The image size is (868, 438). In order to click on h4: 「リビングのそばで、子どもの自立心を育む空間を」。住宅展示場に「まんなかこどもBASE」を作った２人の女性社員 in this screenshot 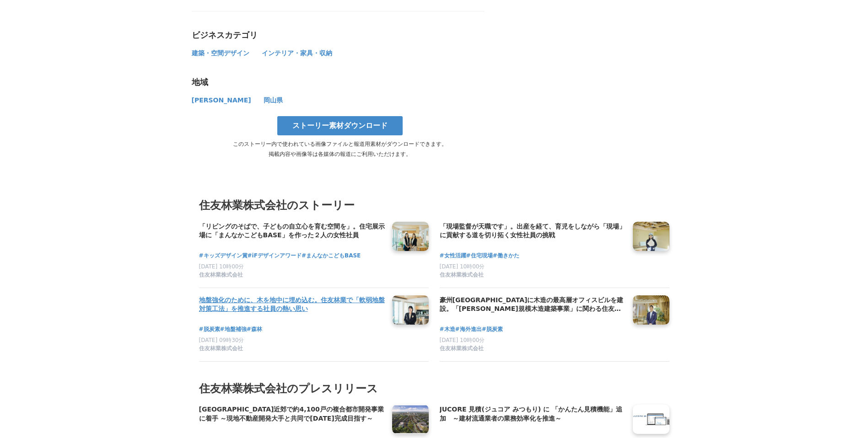, I will do `click(292, 231)`.